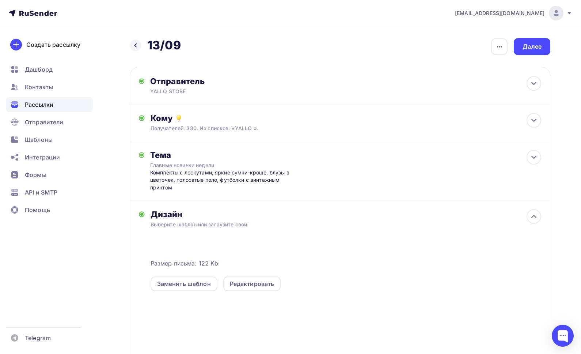  Describe the element at coordinates (49, 69) in the screenshot. I see `a: Дашборд` at that location.